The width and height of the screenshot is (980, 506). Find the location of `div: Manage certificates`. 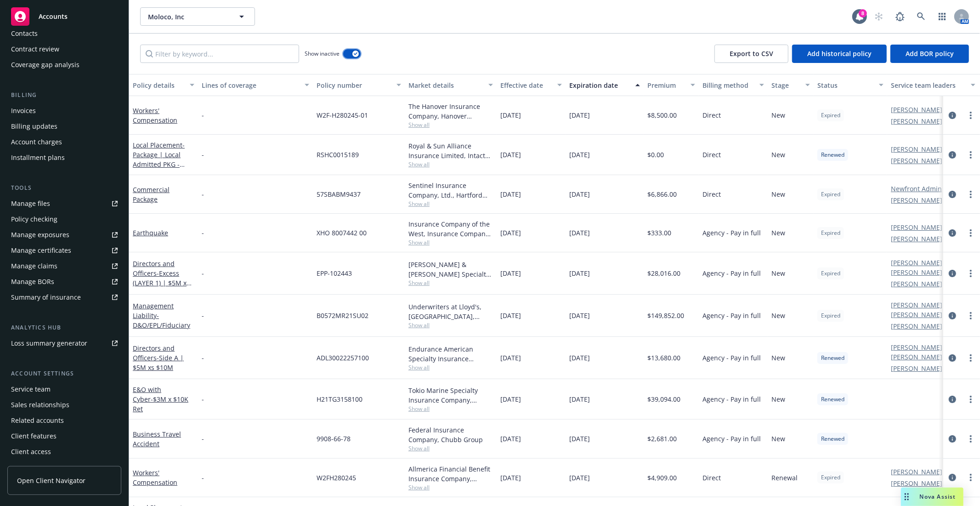

div: Manage certificates is located at coordinates (41, 250).